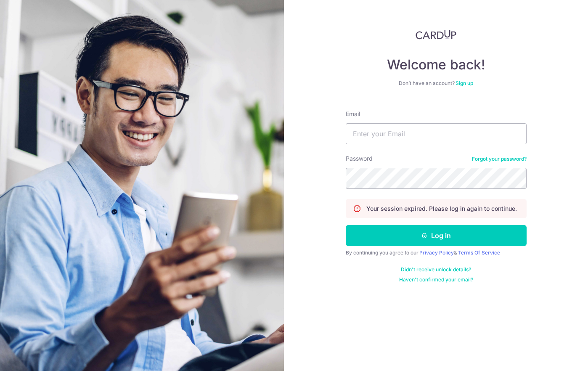 This screenshot has height=371, width=588. What do you see at coordinates (464, 83) in the screenshot?
I see `a: Sign up` at bounding box center [464, 83].